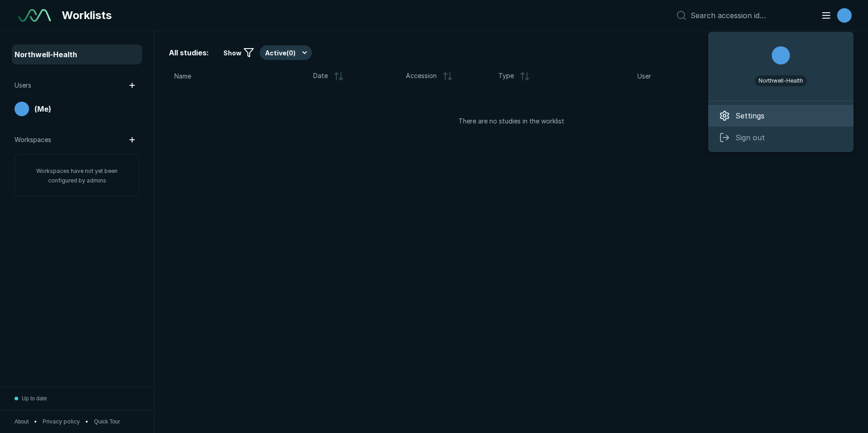 The width and height of the screenshot is (868, 433). I want to click on span: User, so click(644, 76).